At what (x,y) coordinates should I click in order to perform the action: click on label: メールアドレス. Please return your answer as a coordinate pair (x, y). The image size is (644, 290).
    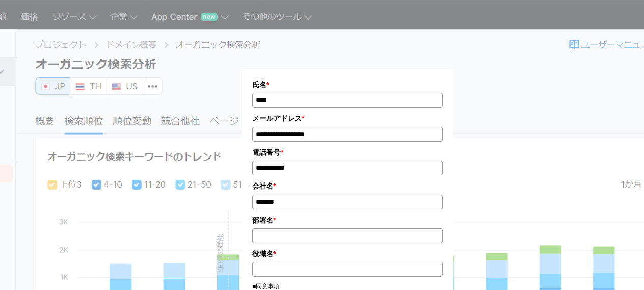
    Looking at the image, I should click on (347, 118).